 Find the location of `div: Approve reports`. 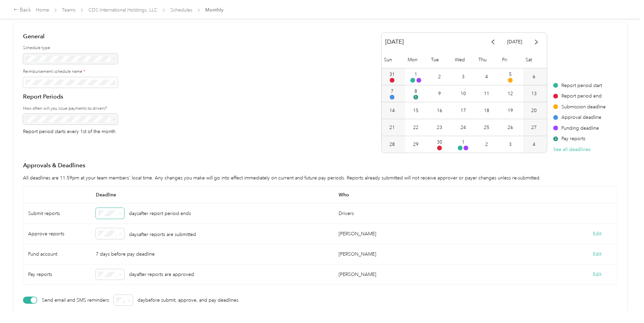

div: Approve reports is located at coordinates (57, 234).